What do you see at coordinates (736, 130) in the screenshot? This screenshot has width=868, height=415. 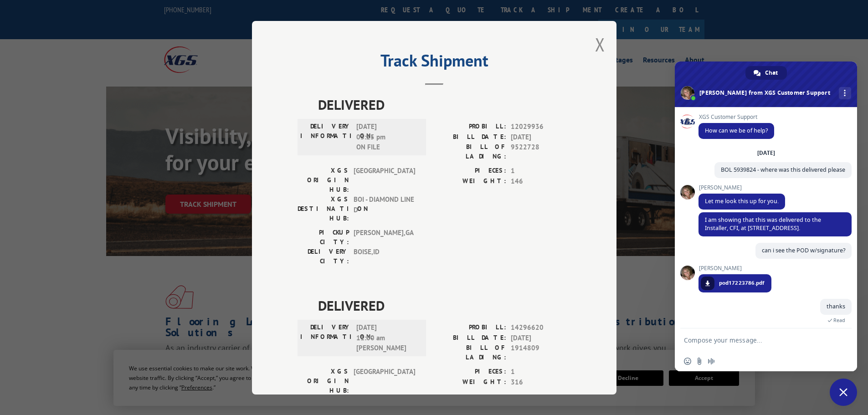 I see `span: How can we be of help?` at bounding box center [736, 130].